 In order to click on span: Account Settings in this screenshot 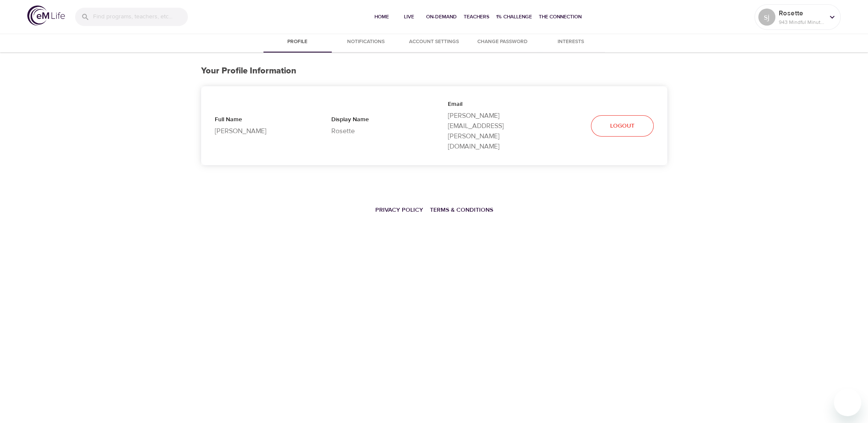, I will do `click(434, 42)`.